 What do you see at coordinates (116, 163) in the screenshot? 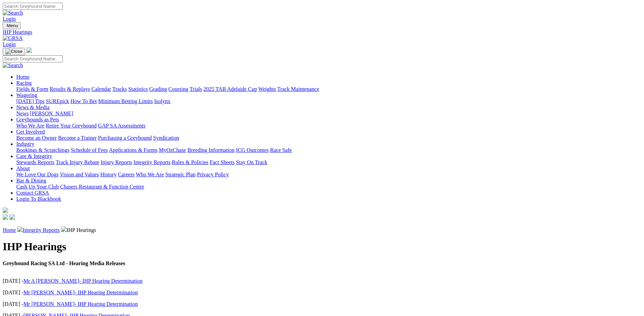
I see `a: Injury Reports` at bounding box center [116, 163].